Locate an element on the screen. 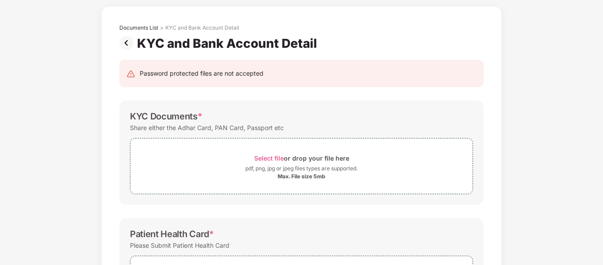  div: KYC Documents is located at coordinates (166, 116).